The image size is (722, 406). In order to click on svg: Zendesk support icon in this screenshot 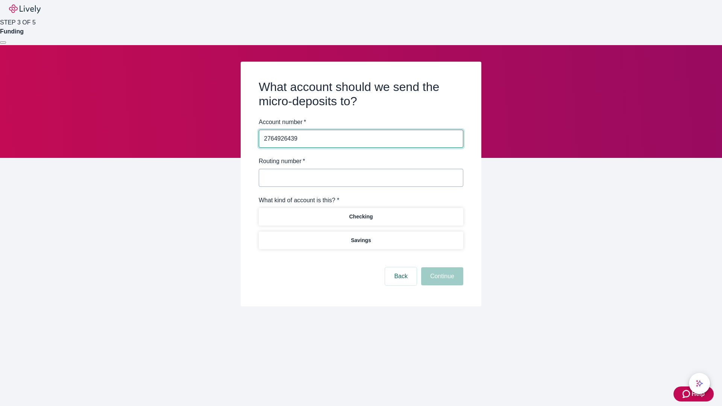, I will do `click(687, 394)`.